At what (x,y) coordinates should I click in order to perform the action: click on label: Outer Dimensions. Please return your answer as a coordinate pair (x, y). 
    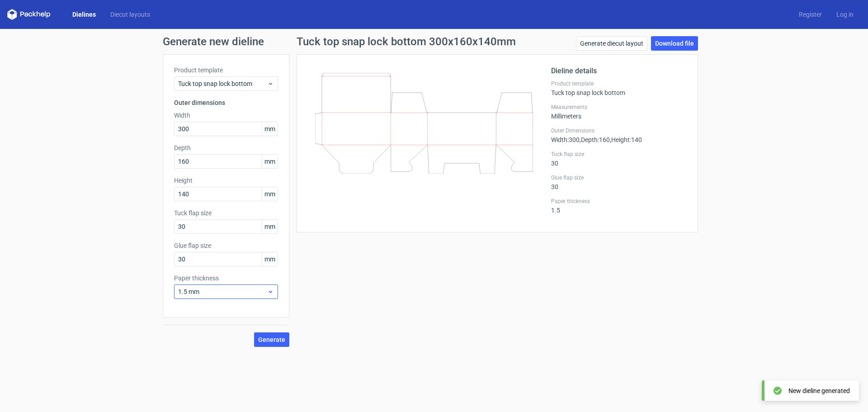
    Looking at the image, I should click on (619, 131).